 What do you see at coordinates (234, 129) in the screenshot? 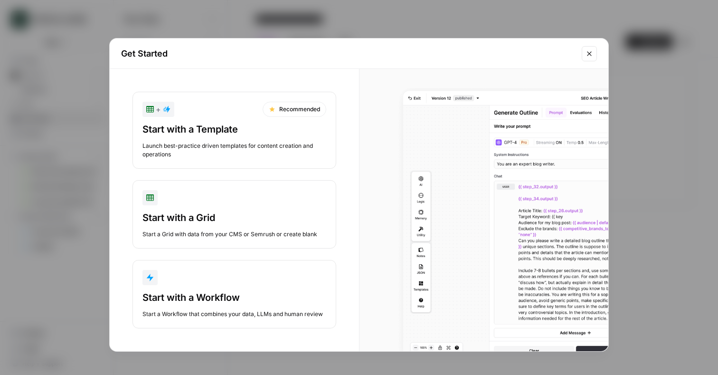
I see `div: Start with a Template` at bounding box center [234, 129].